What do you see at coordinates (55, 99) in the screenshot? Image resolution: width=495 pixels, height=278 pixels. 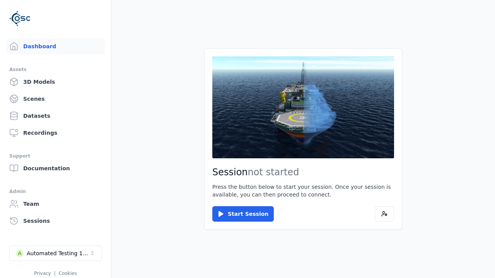 I see `a: Scenes` at bounding box center [55, 99].